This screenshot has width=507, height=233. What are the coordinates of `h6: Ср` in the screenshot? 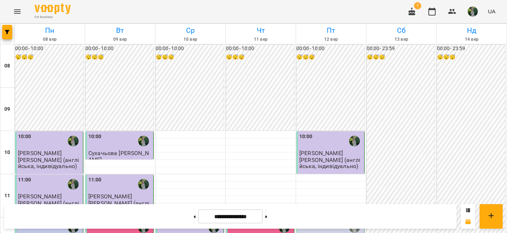 It's located at (190, 30).